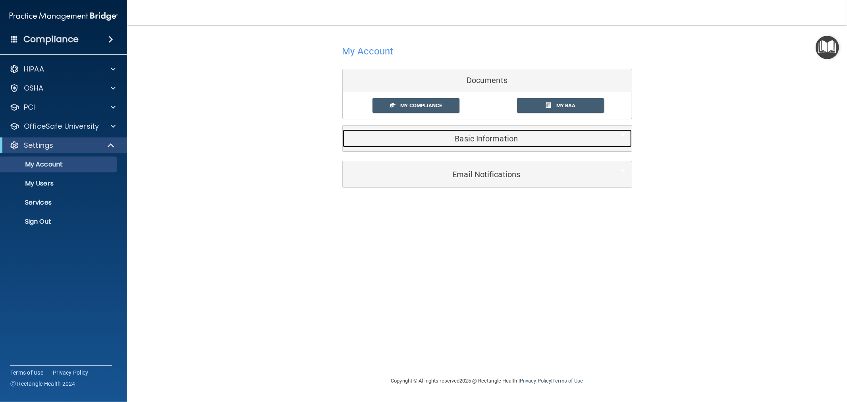 Image resolution: width=847 pixels, height=402 pixels. Describe the element at coordinates (475, 174) in the screenshot. I see `h5: Email Notifications` at that location.